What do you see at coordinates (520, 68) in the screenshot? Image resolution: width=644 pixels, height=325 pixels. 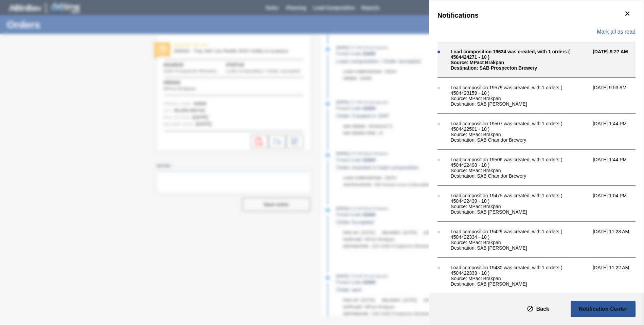 I see `div: Destination: SAB Prospecton Brewery` at bounding box center [520, 68].